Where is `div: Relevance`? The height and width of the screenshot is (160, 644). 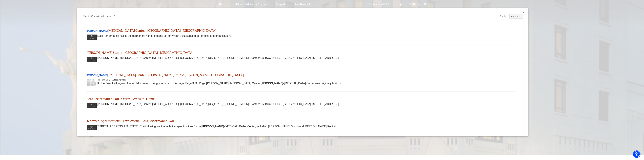 div: Relevance is located at coordinates (514, 16).